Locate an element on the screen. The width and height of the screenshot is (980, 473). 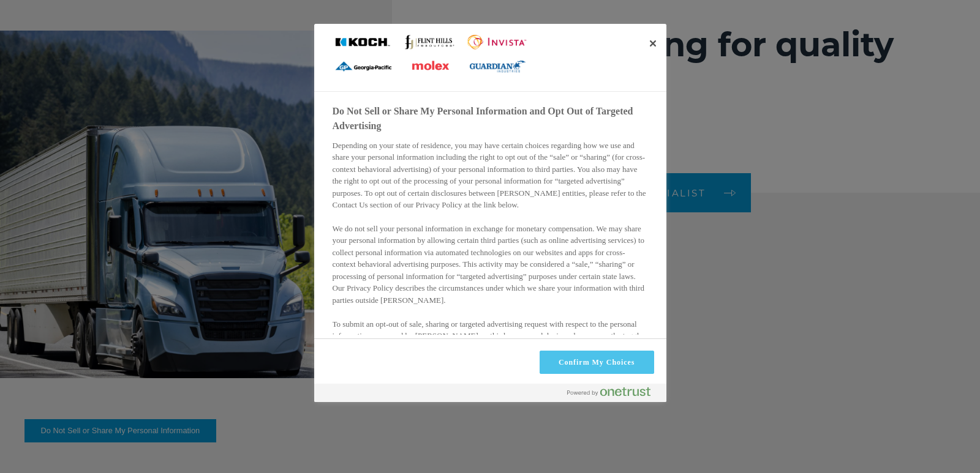
div: Preference center is located at coordinates (490, 213).